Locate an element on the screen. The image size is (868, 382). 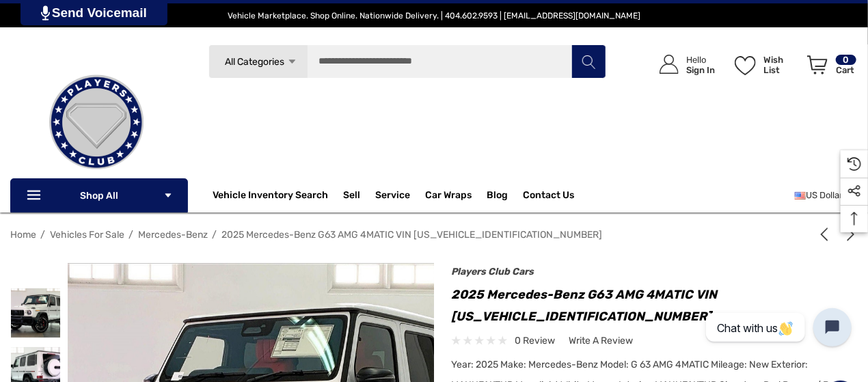
a: Mercedes-Benz is located at coordinates (173, 235).